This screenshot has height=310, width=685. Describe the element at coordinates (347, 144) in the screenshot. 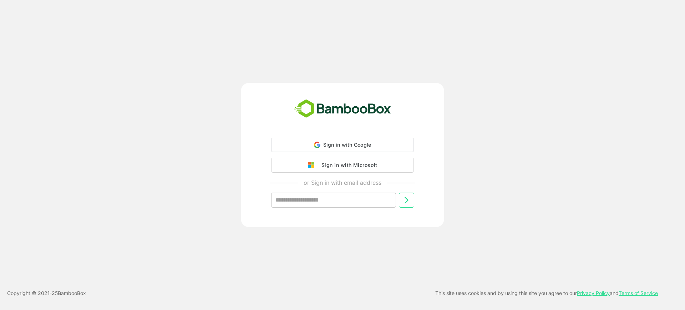

I see `span: Sign in with Google` at that location.